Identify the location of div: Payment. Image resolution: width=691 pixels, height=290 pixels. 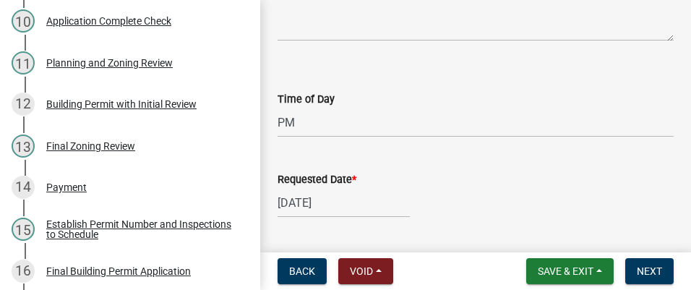
(67, 187).